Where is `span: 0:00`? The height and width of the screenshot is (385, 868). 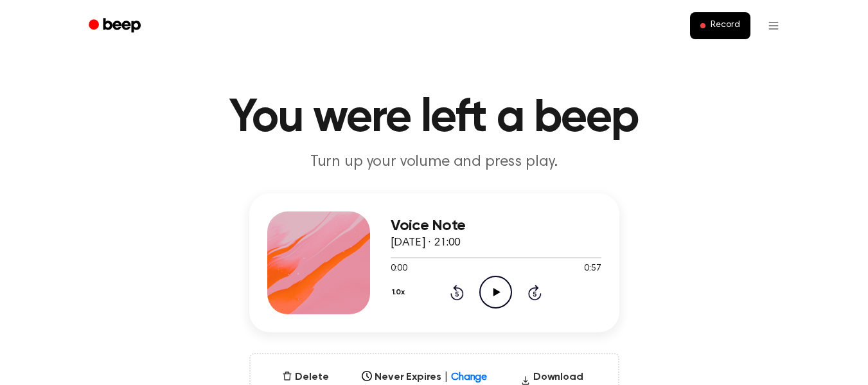 span: 0:00 is located at coordinates (399, 269).